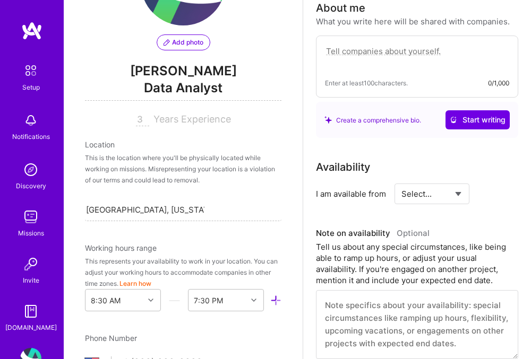  I want to click on div: Missions, so click(31, 233).